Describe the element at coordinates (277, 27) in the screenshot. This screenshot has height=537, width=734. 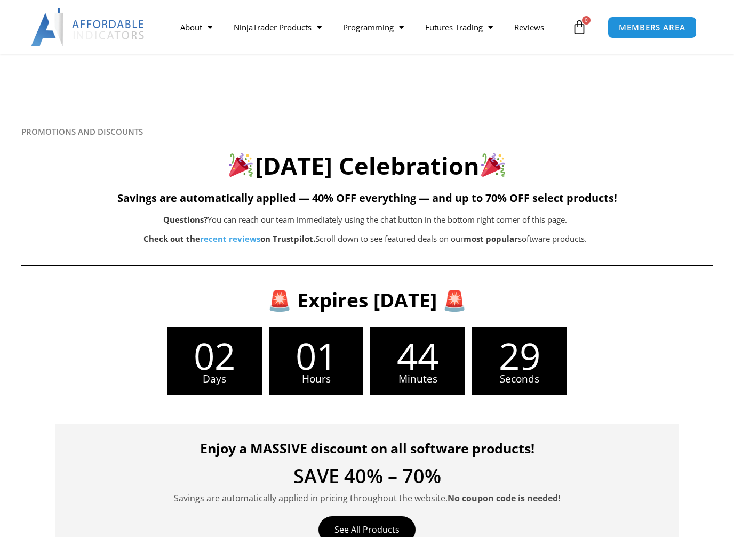
I see `a: NinjaTrader Products` at that location.